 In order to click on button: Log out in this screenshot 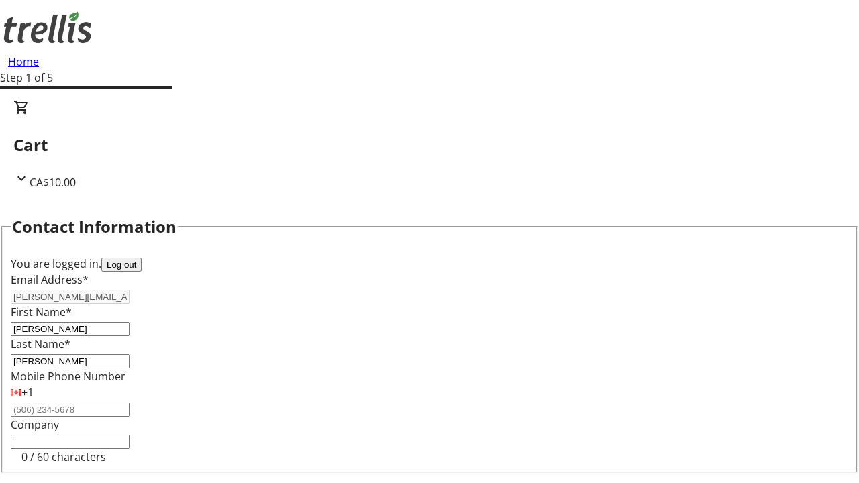, I will do `click(122, 265)`.